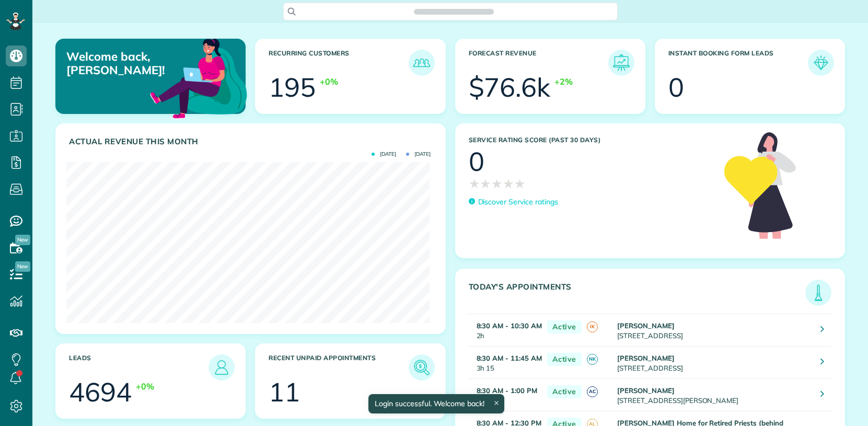 The width and height of the screenshot is (868, 426). I want to click on img: icon_recurring_customers-cf858462ba22bcd05b5a5880d41d6543d210077de5bb9ebc9590e49fd87d84ed.png, so click(422, 63).